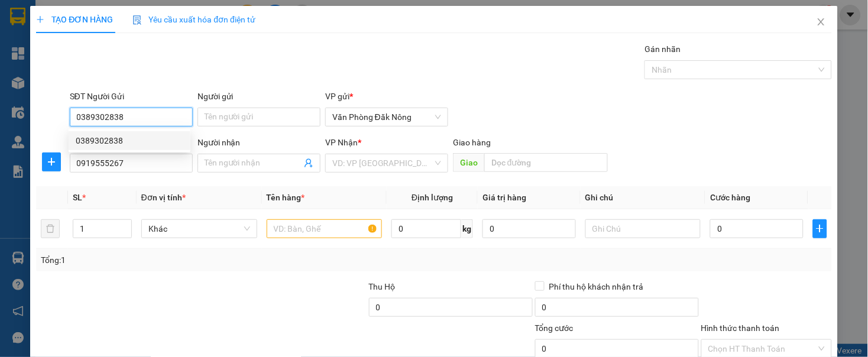 The height and width of the screenshot is (357, 868). What do you see at coordinates (77, 45) in the screenshot?
I see `b: Nhà xe Thiên Trung` at bounding box center [77, 45].